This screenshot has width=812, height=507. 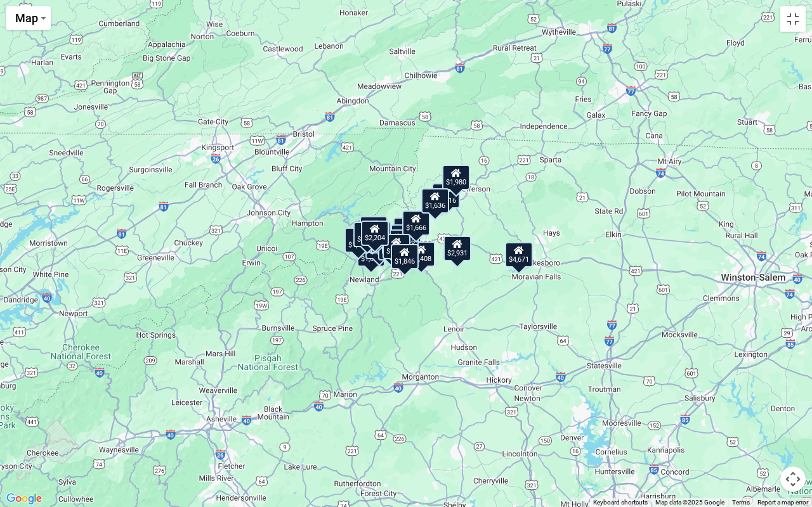 I want to click on button: Keyboard shortcuts, so click(x=620, y=503).